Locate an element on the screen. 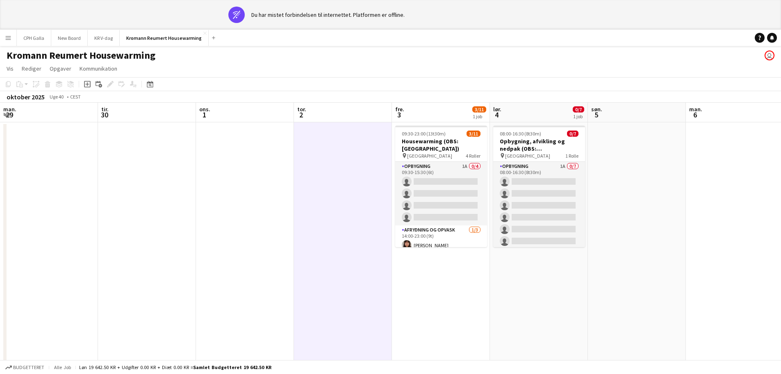  span: Budgetteret is located at coordinates (29, 367).